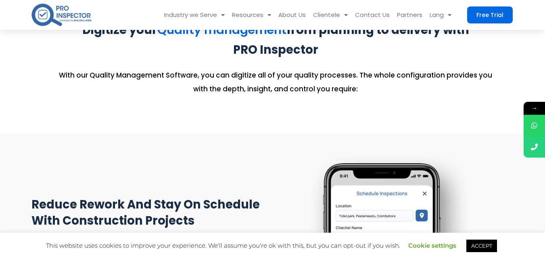  What do you see at coordinates (490, 15) in the screenshot?
I see `span: Free Trial` at bounding box center [490, 15].